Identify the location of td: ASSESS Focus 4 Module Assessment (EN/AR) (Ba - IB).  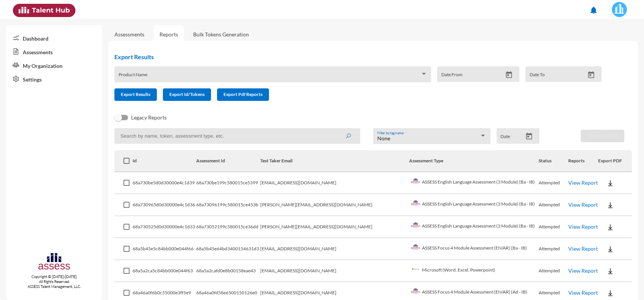
(474, 249).